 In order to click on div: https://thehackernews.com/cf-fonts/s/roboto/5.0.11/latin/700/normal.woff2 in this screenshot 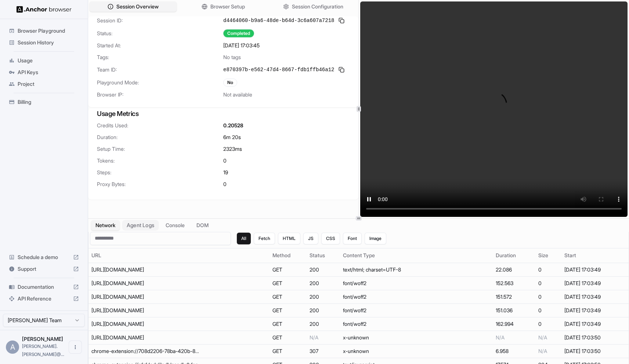, I will do `click(146, 311)`.